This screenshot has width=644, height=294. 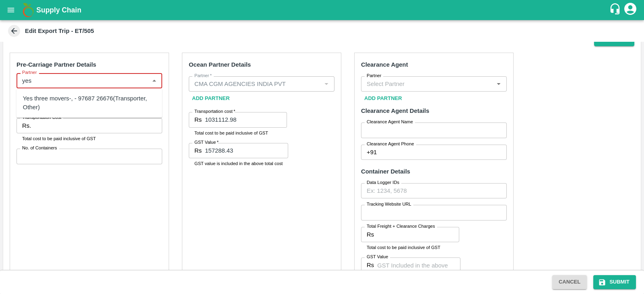 What do you see at coordinates (395, 111) in the screenshot?
I see `strong: Clearance Agent Details` at bounding box center [395, 111].